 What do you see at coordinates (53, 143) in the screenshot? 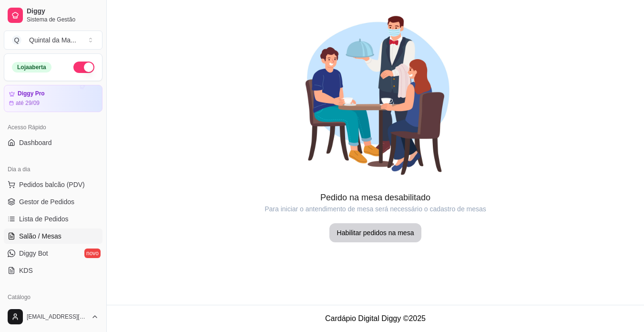
I see `a: Dashboard` at bounding box center [53, 143].